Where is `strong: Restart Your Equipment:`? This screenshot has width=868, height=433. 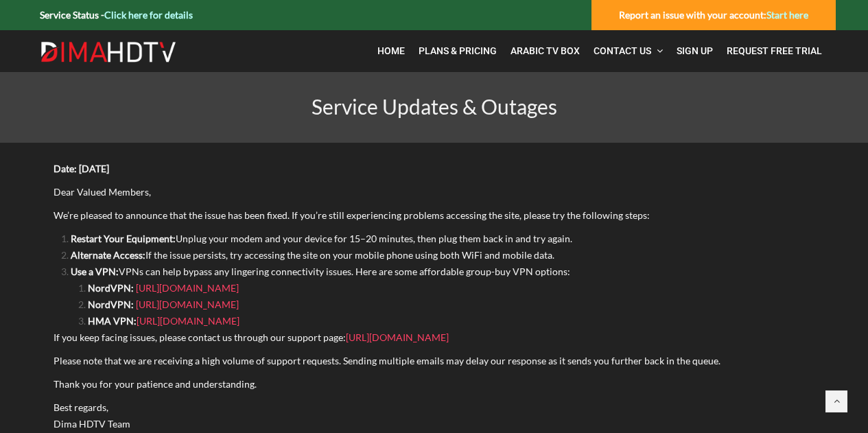 strong: Restart Your Equipment: is located at coordinates (123, 238).